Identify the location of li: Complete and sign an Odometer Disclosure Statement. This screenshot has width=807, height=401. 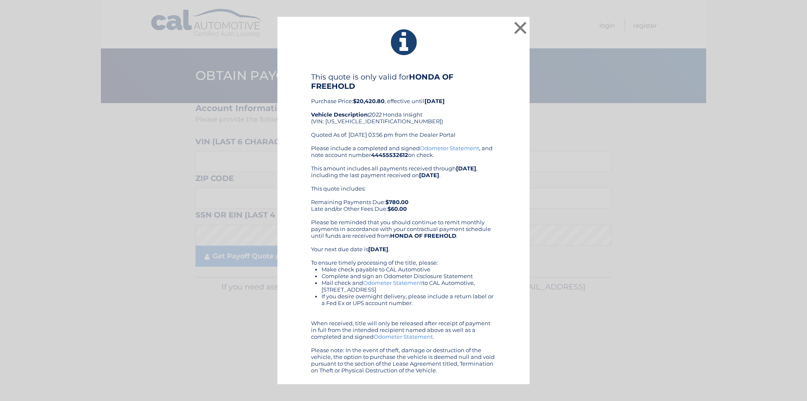
(409, 276).